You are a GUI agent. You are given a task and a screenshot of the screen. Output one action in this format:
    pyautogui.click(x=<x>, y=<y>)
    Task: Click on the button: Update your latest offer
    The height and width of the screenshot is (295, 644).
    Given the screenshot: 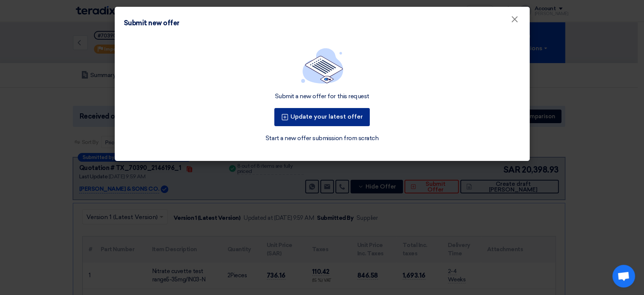 What is the action you would take?
    pyautogui.click(x=322, y=117)
    